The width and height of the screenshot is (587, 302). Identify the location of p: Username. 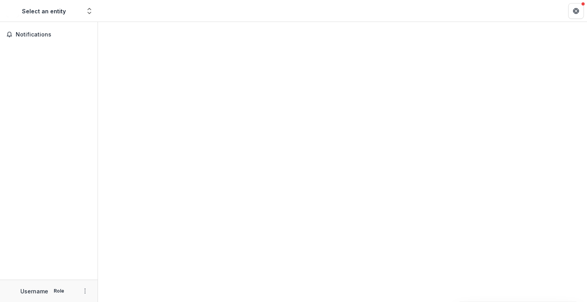
(34, 291).